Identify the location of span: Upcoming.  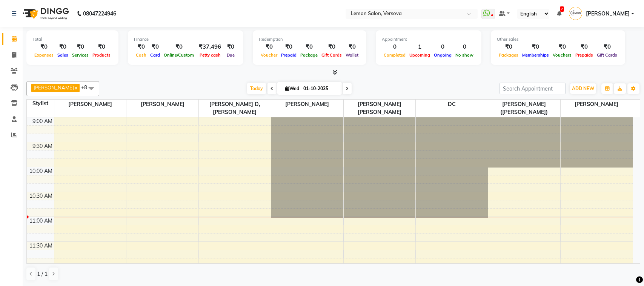
(420, 55).